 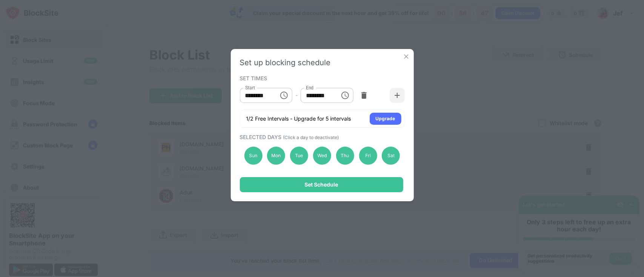 What do you see at coordinates (321, 137) in the screenshot?
I see `div: SELECTED DAYS` at bounding box center [321, 137].